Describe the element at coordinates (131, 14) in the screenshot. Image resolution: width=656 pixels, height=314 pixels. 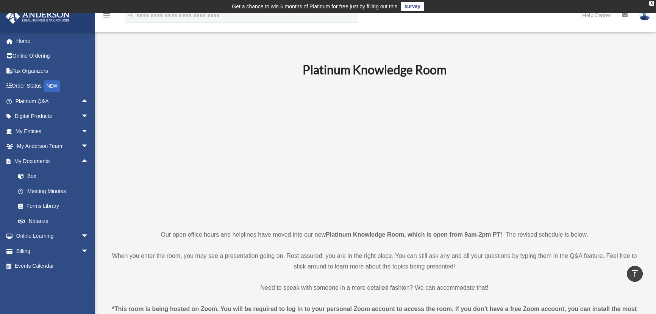
I see `i: search` at that location.